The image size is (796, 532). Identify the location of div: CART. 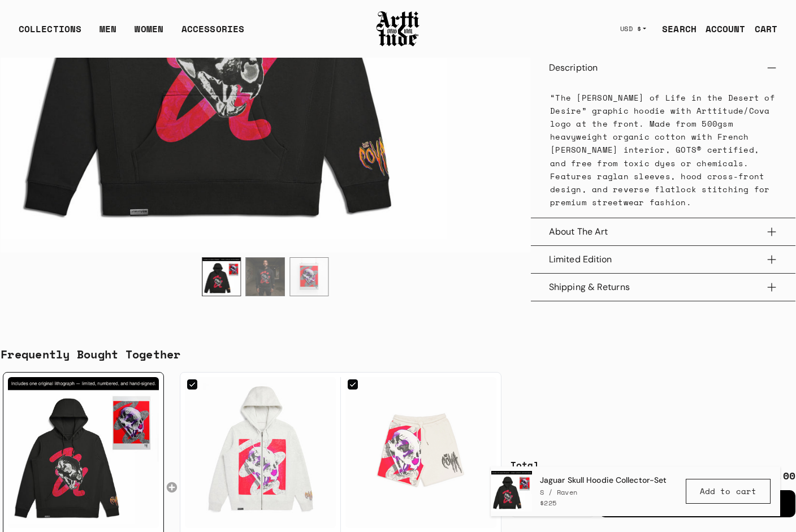
(766, 29).